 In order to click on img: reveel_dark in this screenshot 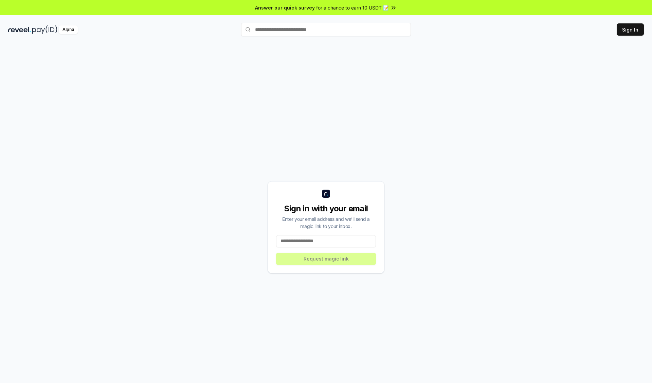, I will do `click(19, 30)`.